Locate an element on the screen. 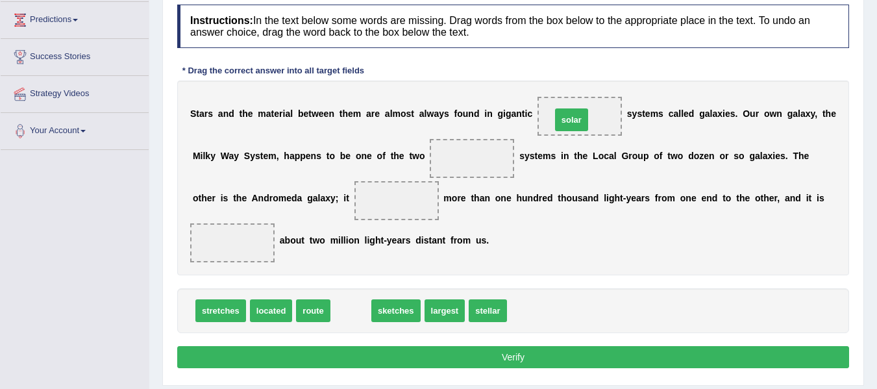  b: f is located at coordinates (456, 114).